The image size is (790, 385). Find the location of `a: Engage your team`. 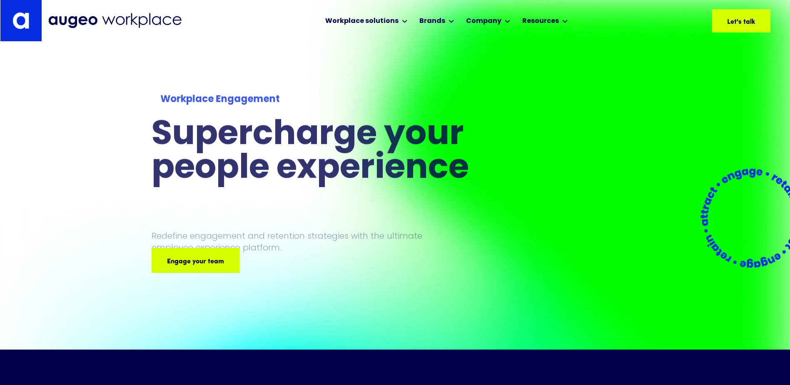

a: Engage your team is located at coordinates (195, 260).